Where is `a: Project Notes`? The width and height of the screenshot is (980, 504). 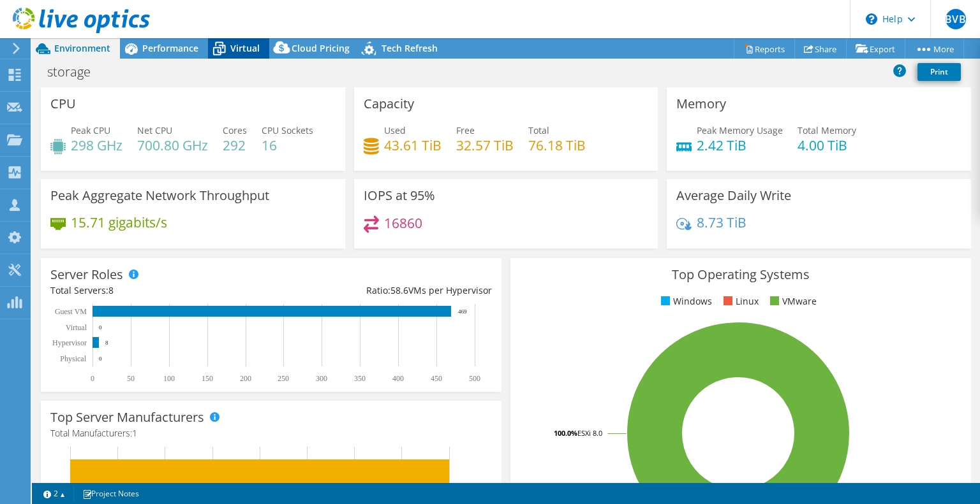 a: Project Notes is located at coordinates (111, 493).